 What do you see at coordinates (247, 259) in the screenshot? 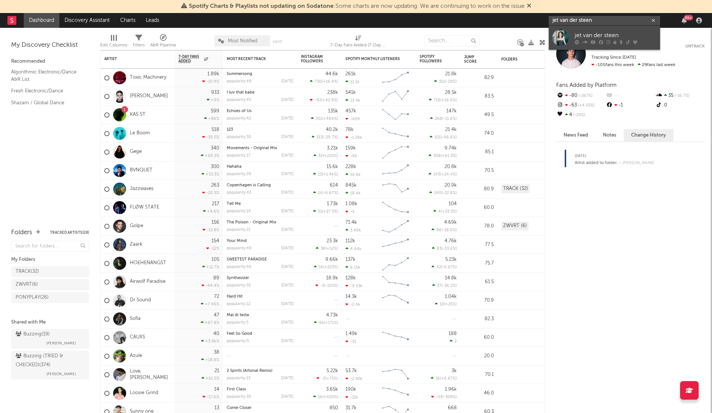
I see `a: SWEETEST PARADISE` at bounding box center [247, 259].